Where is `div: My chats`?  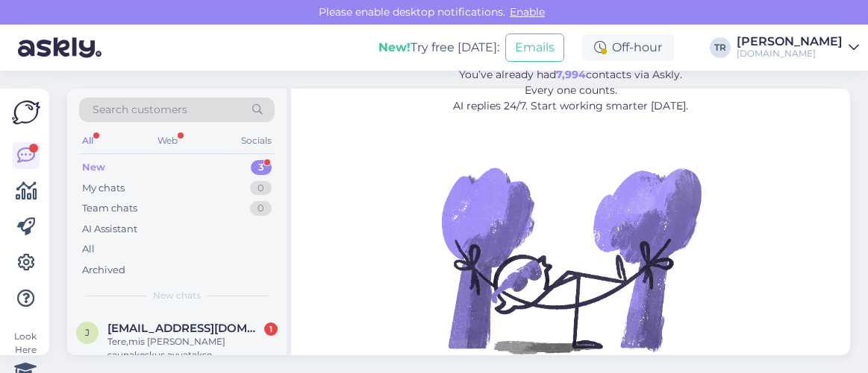 div: My chats is located at coordinates (103, 188).